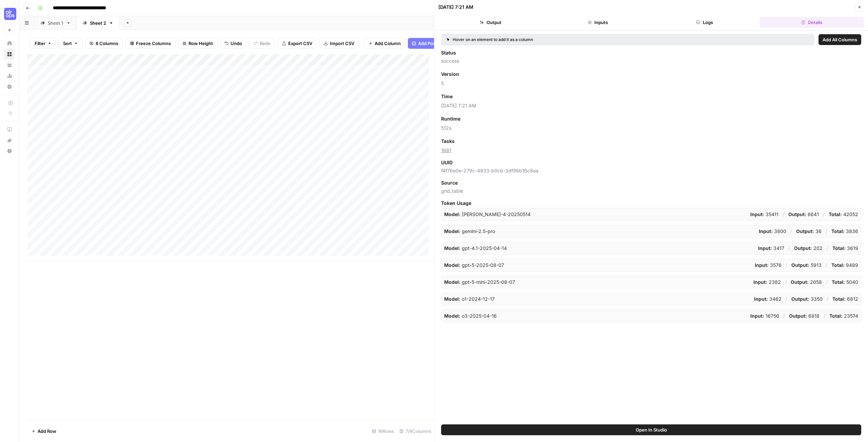  Describe the element at coordinates (265, 44) in the screenshot. I see `span: Redo` at that location.